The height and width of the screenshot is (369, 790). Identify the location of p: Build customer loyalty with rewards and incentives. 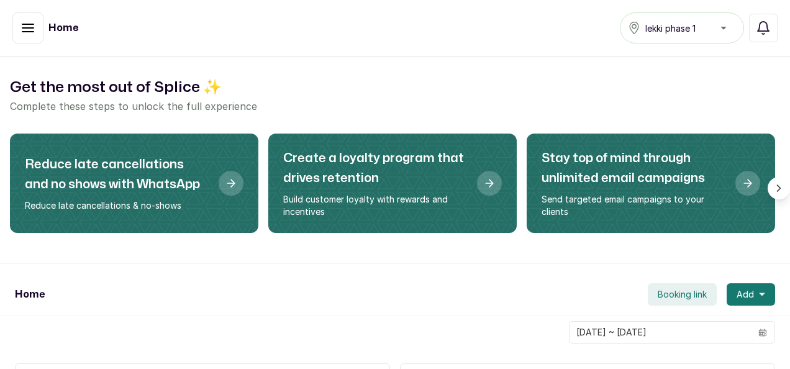
(375, 206).